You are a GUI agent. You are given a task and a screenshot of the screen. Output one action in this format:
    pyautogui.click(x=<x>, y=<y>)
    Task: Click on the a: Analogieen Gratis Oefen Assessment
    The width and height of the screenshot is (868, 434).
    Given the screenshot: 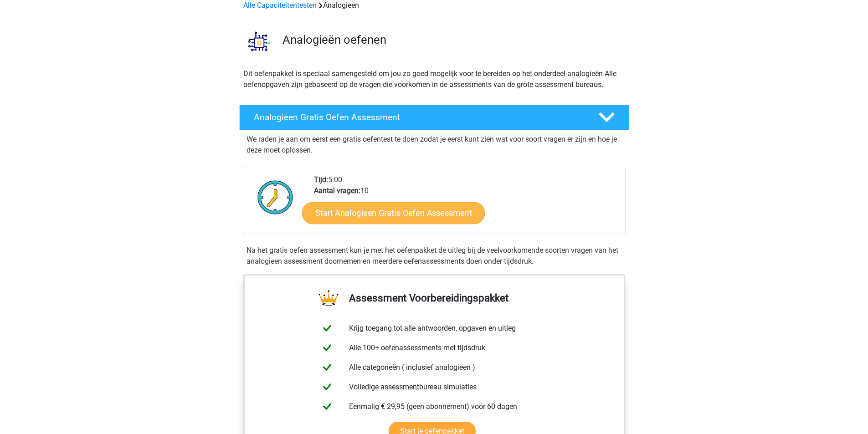 What is the action you would take?
    pyautogui.click(x=434, y=117)
    